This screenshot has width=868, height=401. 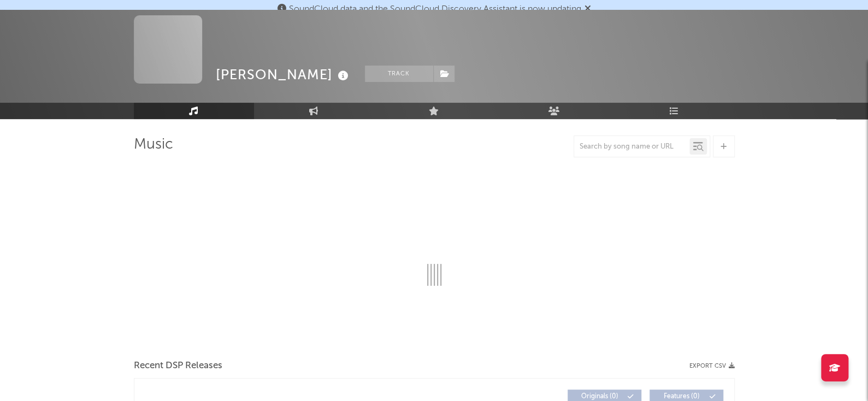 I want to click on input: Search by song name or URL, so click(x=632, y=147).